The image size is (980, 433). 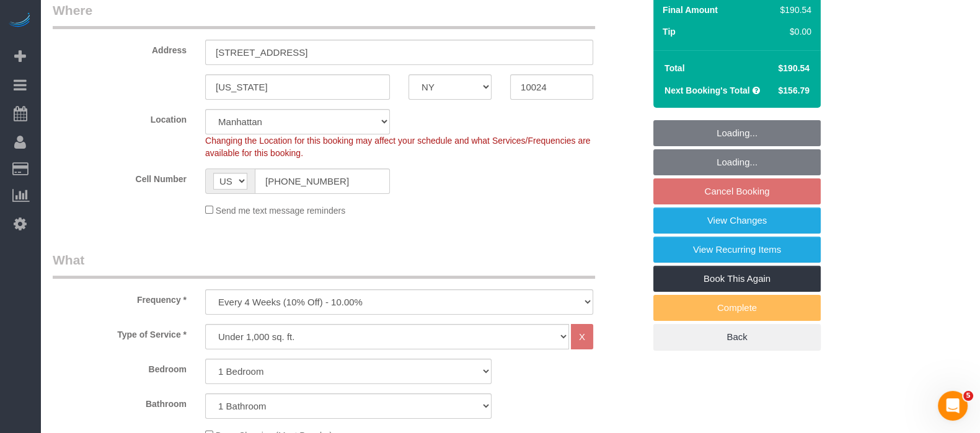 What do you see at coordinates (119, 298) in the screenshot?
I see `label: Frequency *` at bounding box center [119, 298].